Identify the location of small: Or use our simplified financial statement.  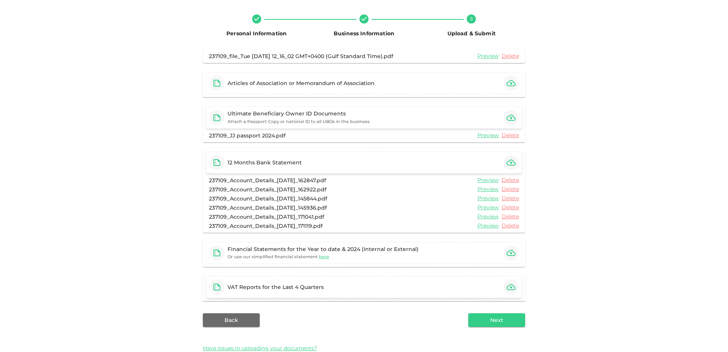
(278, 256).